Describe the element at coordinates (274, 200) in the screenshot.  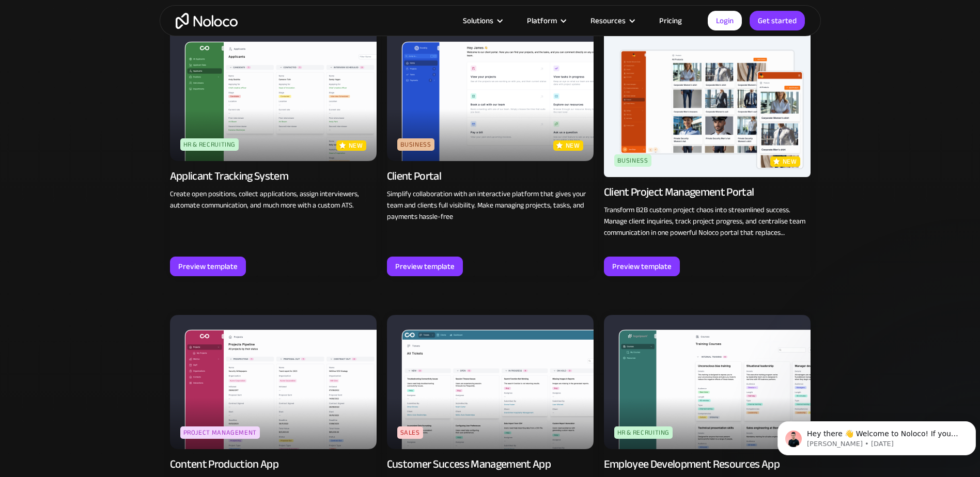
I see `p: Create open positions, collect applications, assign interviewers, automate communication, and muc...` at that location.